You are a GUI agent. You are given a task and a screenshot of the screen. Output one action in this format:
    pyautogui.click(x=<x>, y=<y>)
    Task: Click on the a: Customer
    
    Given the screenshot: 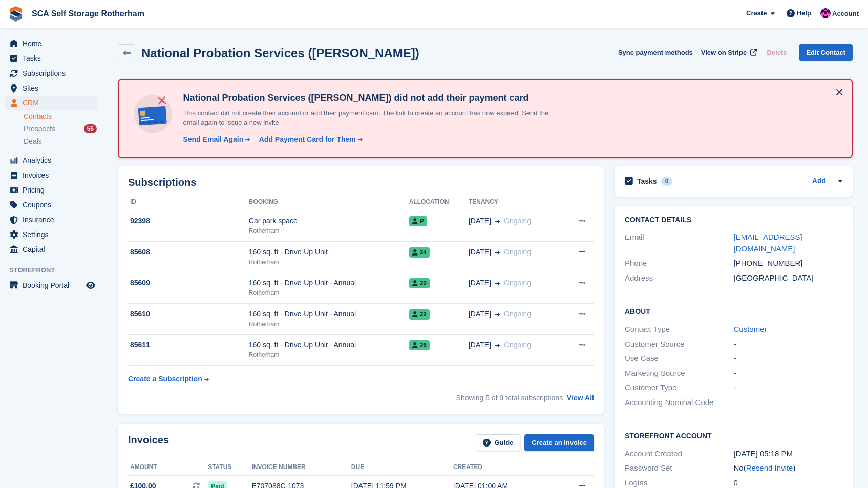 What is the action you would take?
    pyautogui.click(x=751, y=328)
    